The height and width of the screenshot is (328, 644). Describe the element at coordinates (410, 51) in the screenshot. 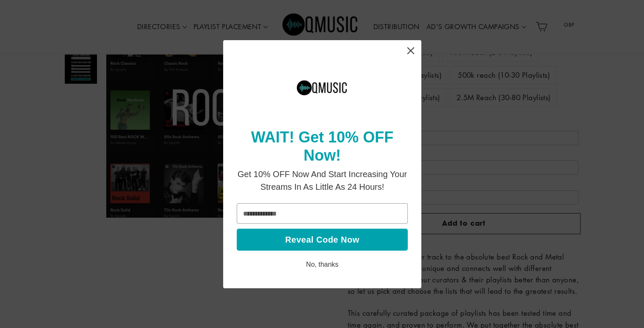

I see `div: Close` at that location.